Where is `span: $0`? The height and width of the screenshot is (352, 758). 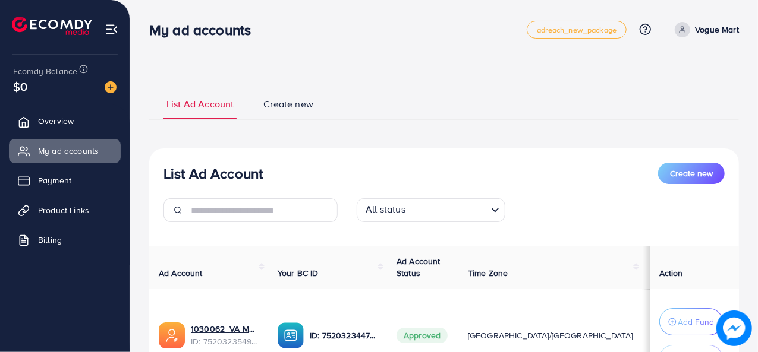 span: $0 is located at coordinates (20, 86).